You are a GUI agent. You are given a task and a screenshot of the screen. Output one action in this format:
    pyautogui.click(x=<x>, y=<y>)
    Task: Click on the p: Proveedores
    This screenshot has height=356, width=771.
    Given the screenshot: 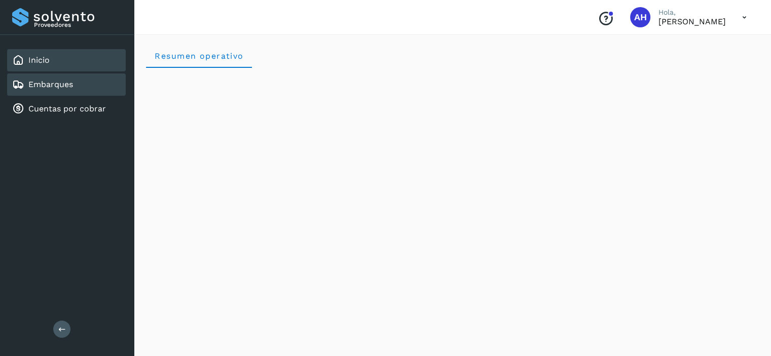 What is the action you would take?
    pyautogui.click(x=78, y=25)
    